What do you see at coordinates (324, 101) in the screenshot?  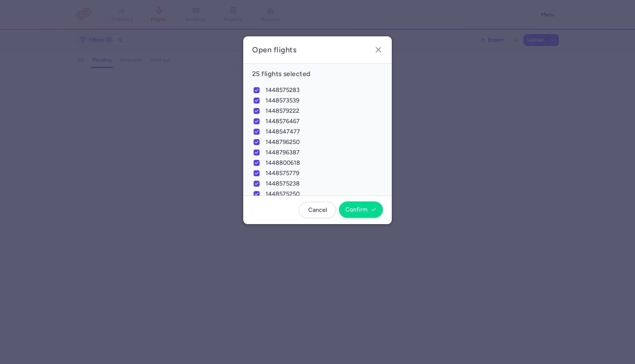 I see `span: 1448573539` at bounding box center [324, 101].